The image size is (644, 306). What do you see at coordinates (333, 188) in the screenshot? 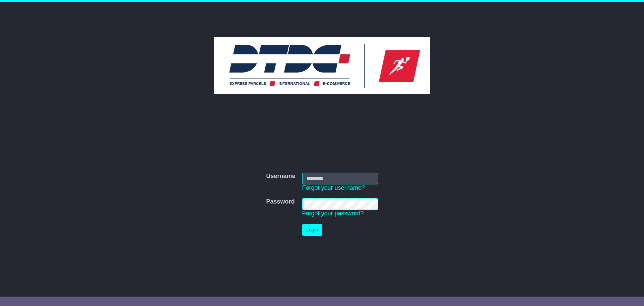
I see `a: Forgot your username?` at bounding box center [333, 188].